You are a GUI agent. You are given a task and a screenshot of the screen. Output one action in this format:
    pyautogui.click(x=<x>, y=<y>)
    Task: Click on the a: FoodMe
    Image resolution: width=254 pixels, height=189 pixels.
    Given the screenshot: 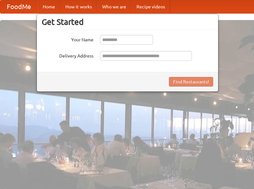 What is the action you would take?
    pyautogui.click(x=19, y=7)
    